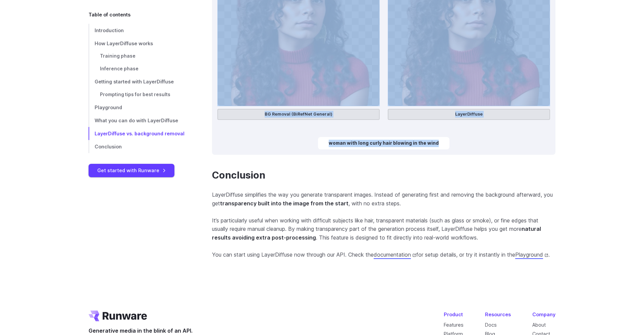 The width and height of the screenshot is (644, 335). What do you see at coordinates (118, 316) in the screenshot?
I see `a: Go to /` at bounding box center [118, 316].